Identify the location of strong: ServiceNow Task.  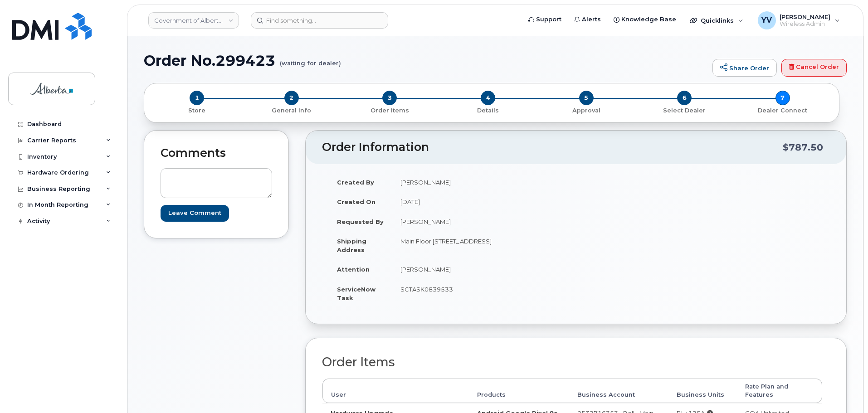
(356, 293).